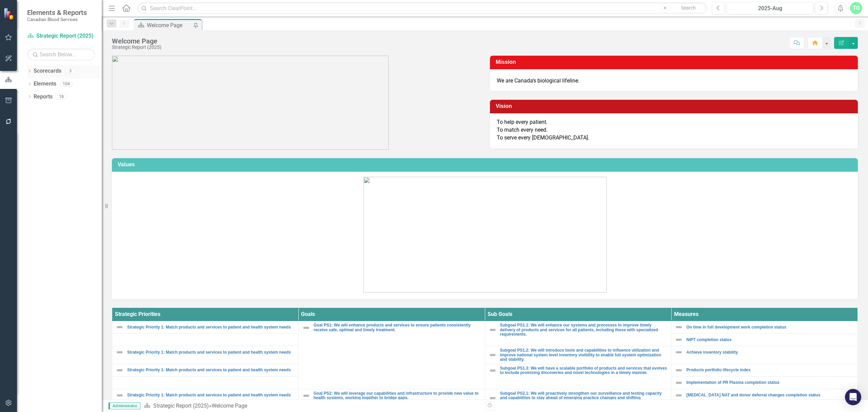 Image resolution: width=868 pixels, height=412 pixels. What do you see at coordinates (856, 8) in the screenshot?
I see `button: TG` at bounding box center [856, 8].